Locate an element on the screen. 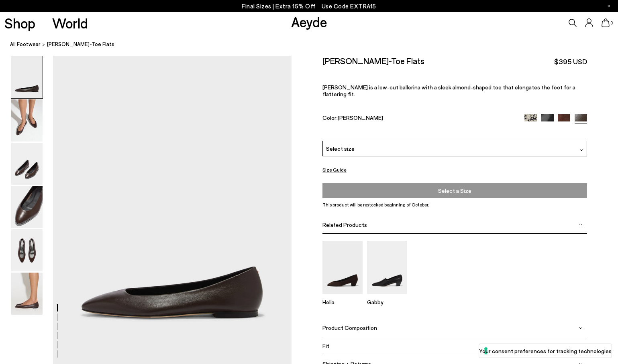  a: Helia Suede Low-Cut Pumps Helia is located at coordinates (342, 297).